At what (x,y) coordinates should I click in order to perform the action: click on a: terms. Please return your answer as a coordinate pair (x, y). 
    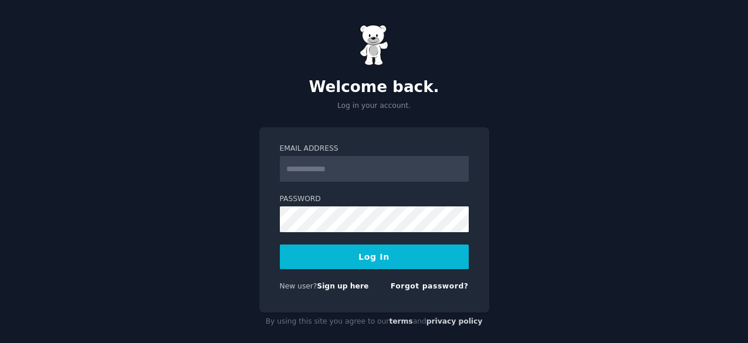
    Looking at the image, I should click on (401, 322).